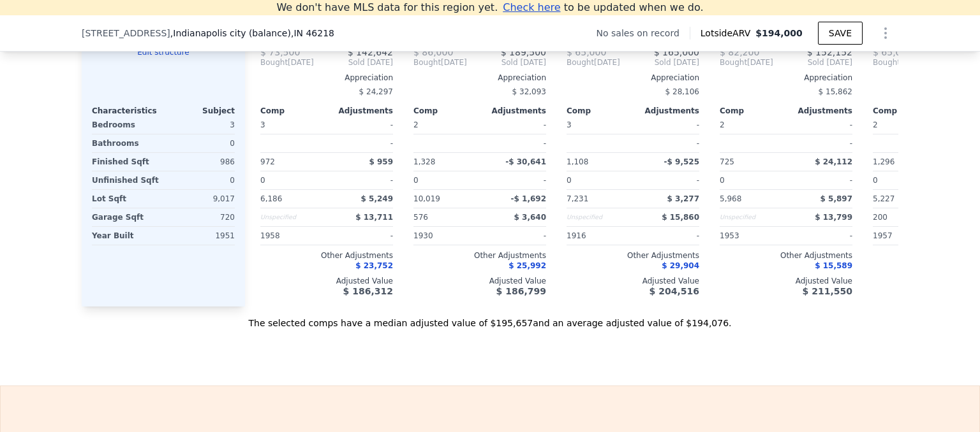 The height and width of the screenshot is (432, 980). I want to click on div: 3, so click(201, 125).